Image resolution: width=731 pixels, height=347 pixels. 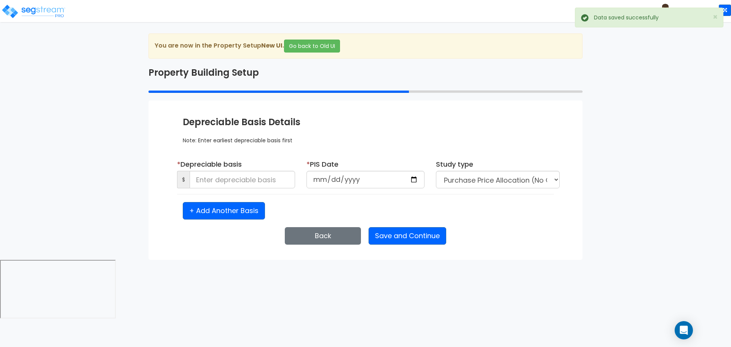 I want to click on strong: New UI, so click(x=272, y=45).